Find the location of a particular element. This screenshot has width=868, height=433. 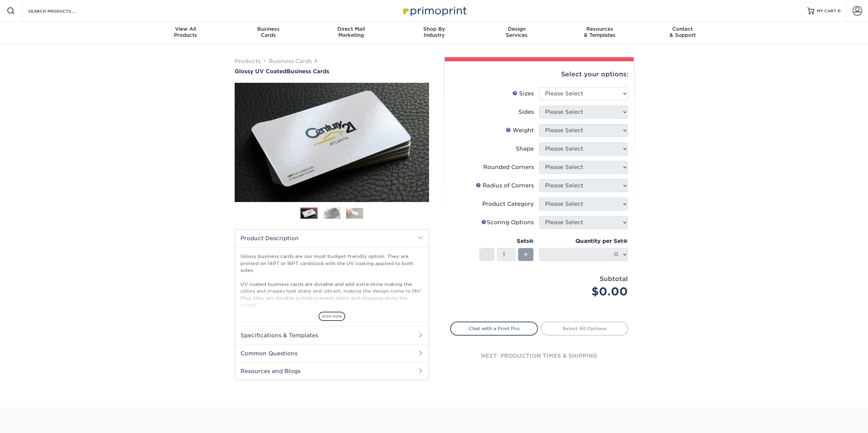

input: SEARCH PRODUCTS..... is located at coordinates (61, 11).